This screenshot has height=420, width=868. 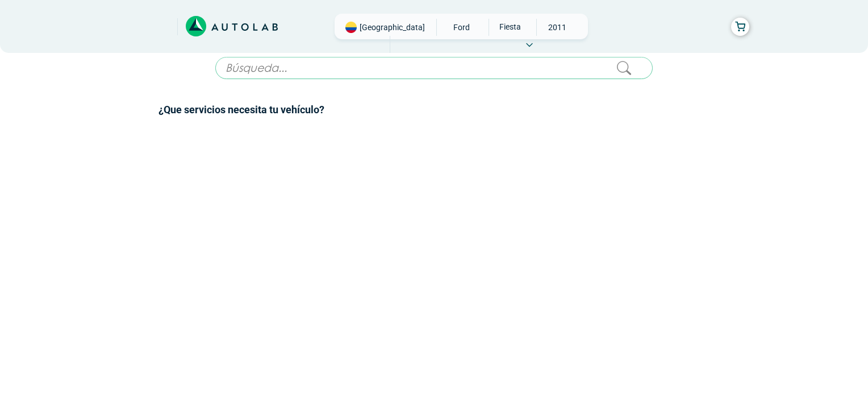 What do you see at coordinates (434, 68) in the screenshot?
I see `input: Búsqueda...` at bounding box center [434, 68].